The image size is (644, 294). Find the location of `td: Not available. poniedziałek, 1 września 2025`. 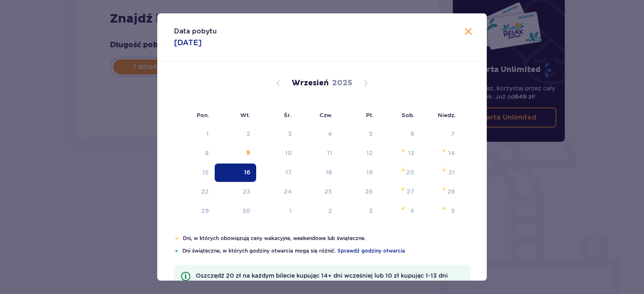

td: Not available. poniedziałek, 1 września 2025 is located at coordinates (194, 135).